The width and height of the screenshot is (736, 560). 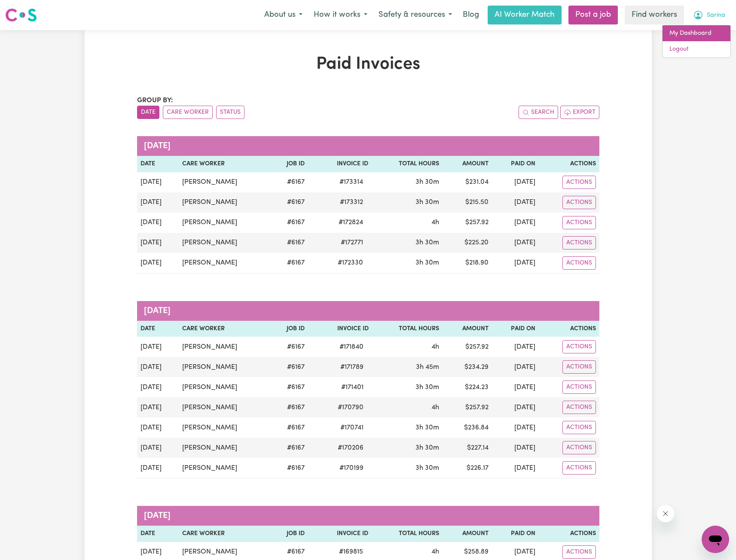 I want to click on button: My Account, so click(x=708, y=15).